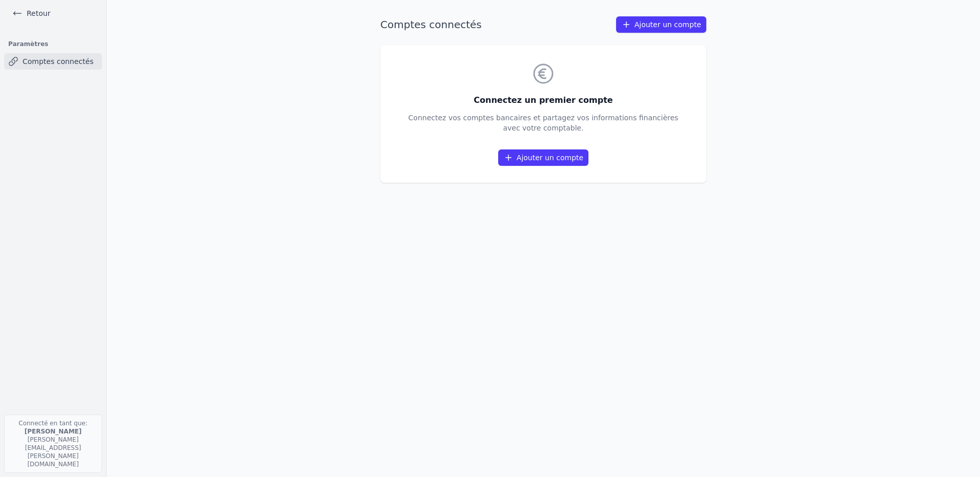 The height and width of the screenshot is (477, 980). What do you see at coordinates (53, 44) in the screenshot?
I see `h3: Paramètres` at bounding box center [53, 44].